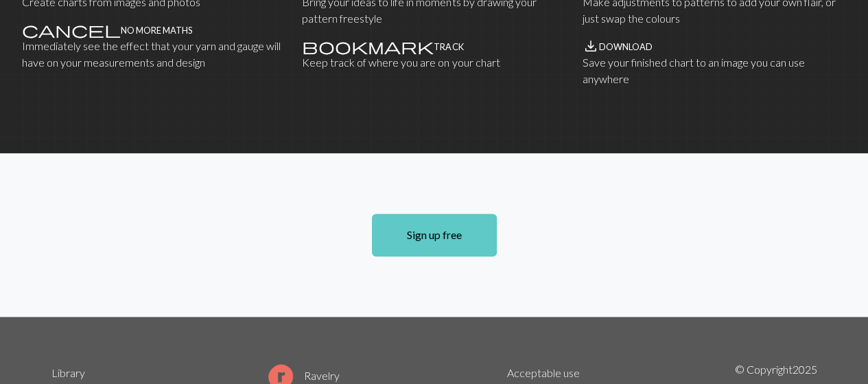 The image size is (868, 384). I want to click on a: Sign up free, so click(435, 235).